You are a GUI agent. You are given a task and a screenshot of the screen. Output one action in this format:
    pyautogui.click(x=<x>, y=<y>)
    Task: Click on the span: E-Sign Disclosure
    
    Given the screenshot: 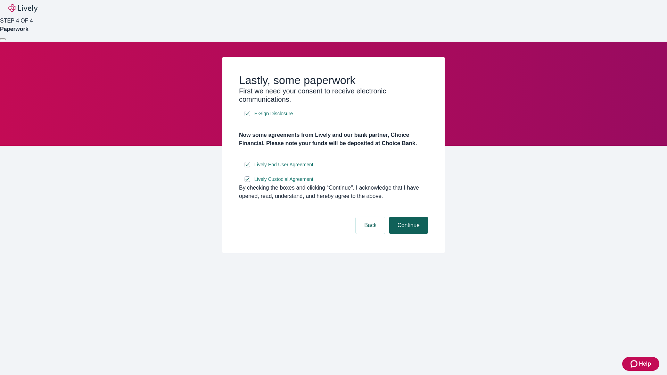 What is the action you would take?
    pyautogui.click(x=274, y=114)
    